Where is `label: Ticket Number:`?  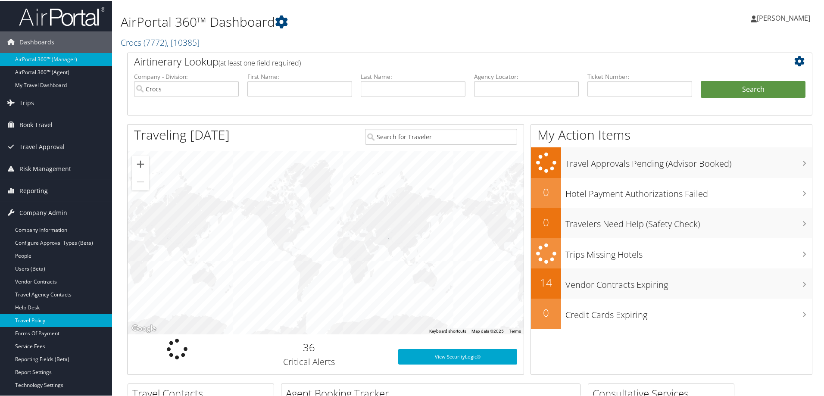
label: Ticket Number: is located at coordinates (640, 76).